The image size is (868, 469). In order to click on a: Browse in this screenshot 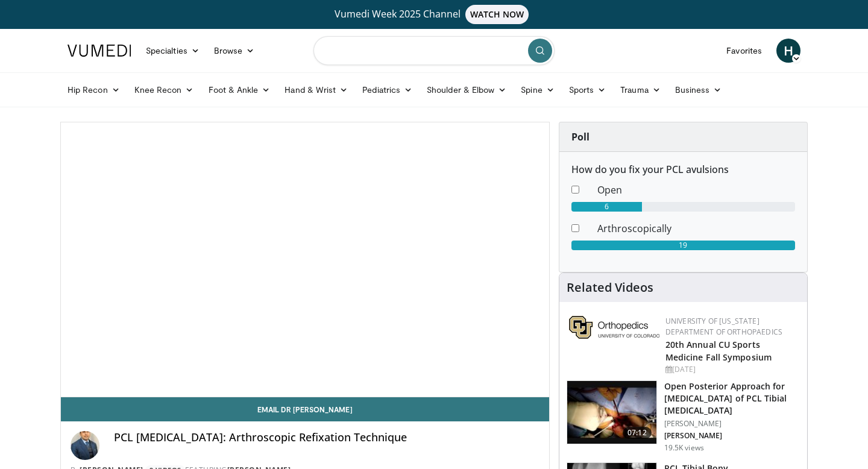, I will do `click(234, 50)`.